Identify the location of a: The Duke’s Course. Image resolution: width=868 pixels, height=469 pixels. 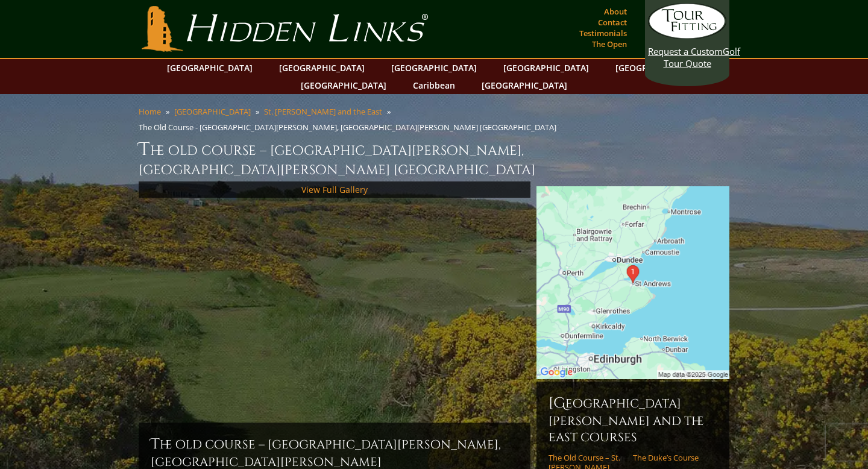
(671, 457).